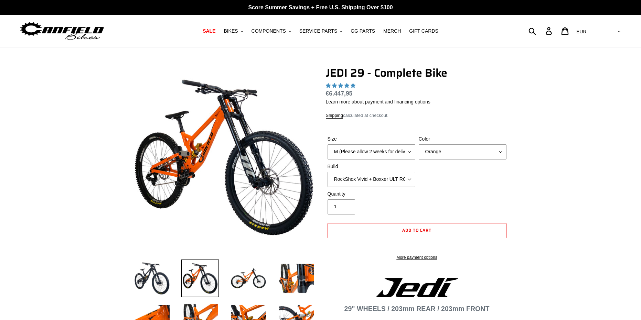  I want to click on a: MERCH, so click(392, 31).